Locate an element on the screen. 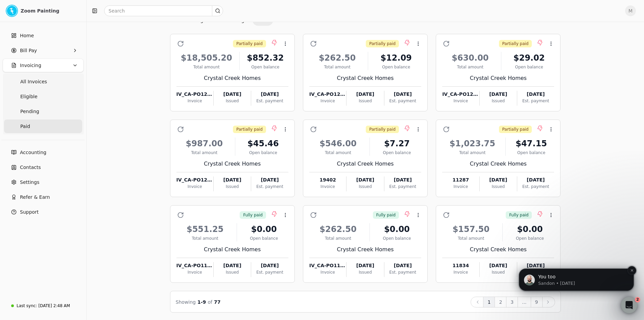 Image resolution: width=644 pixels, height=320 pixels. button: 1 is located at coordinates (489, 302).